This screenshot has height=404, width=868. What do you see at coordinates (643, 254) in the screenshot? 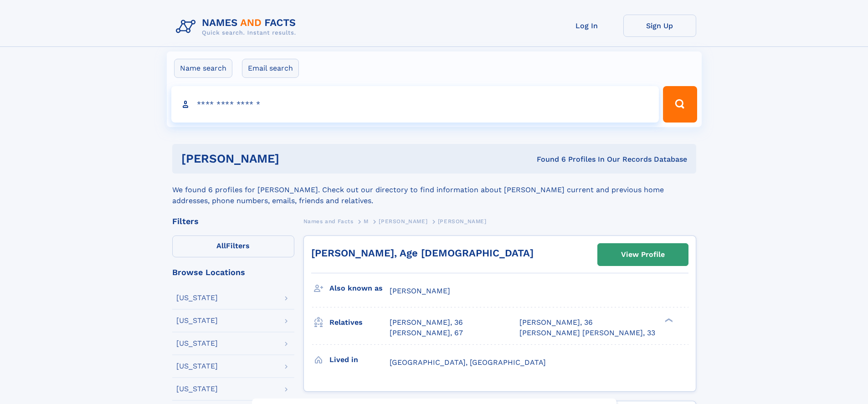
I see `div: View Profile` at bounding box center [643, 254].